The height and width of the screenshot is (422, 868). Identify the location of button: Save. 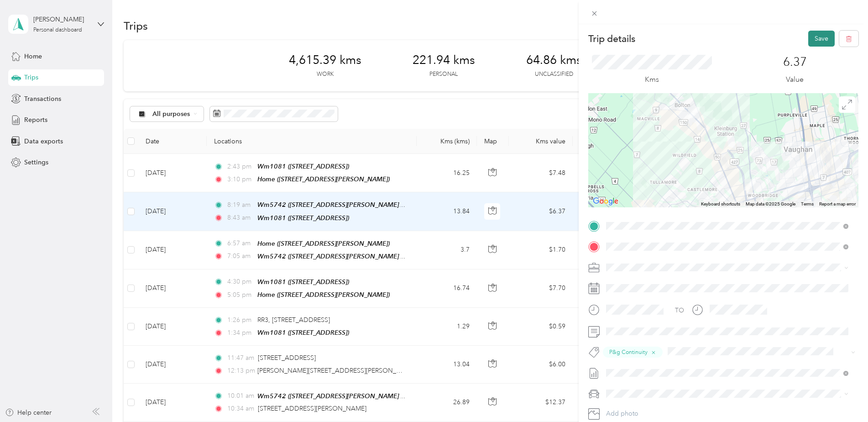
(822, 38).